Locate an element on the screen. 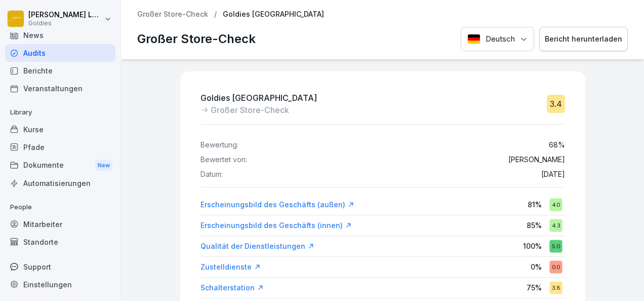 The image size is (644, 301). a: Audits is located at coordinates (60, 53).